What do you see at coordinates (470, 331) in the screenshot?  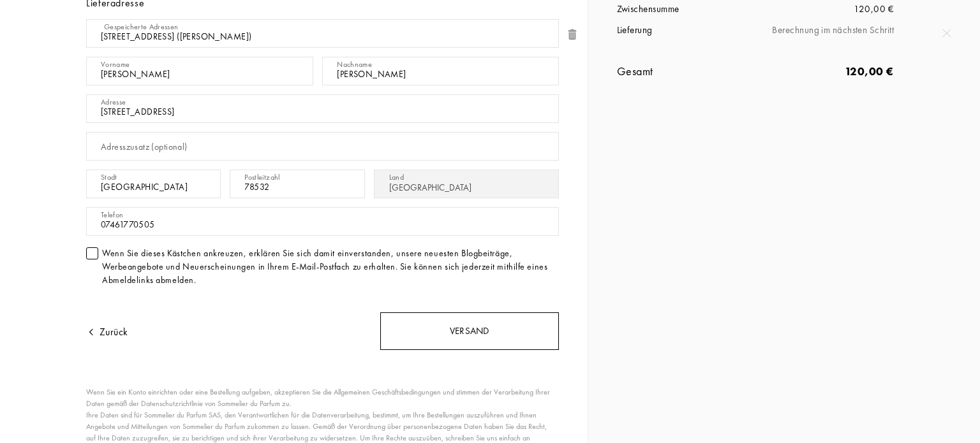 I see `div: Versand` at bounding box center [470, 331].